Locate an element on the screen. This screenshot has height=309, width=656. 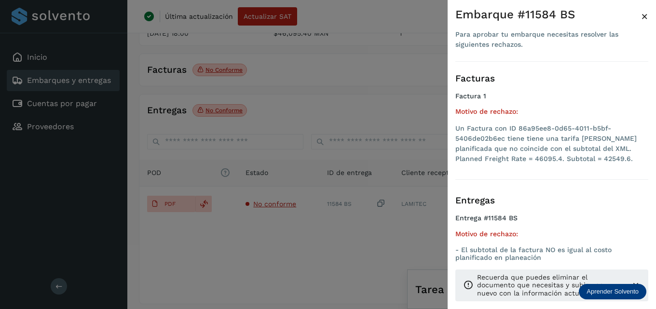
h4: Entrega #11584 BS is located at coordinates (552, 222).